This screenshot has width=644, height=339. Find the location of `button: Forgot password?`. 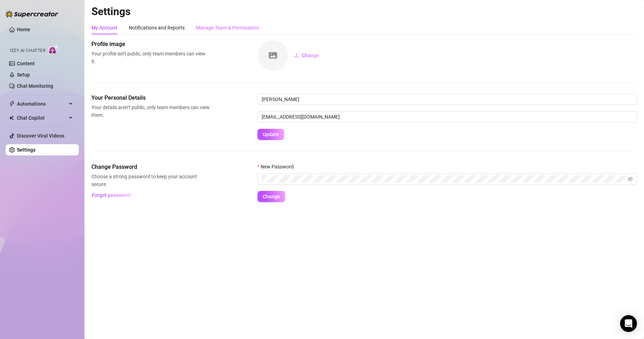

button: Forgot password? is located at coordinates (112, 196).